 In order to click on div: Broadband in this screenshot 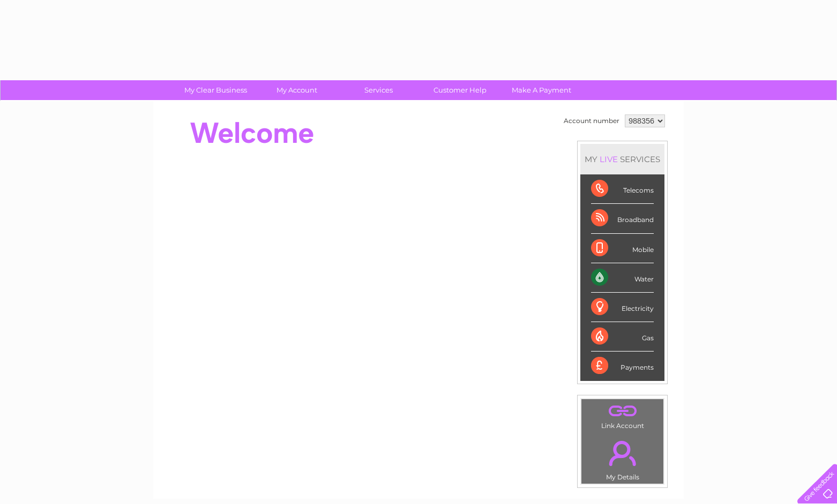, I will do `click(621, 218)`.